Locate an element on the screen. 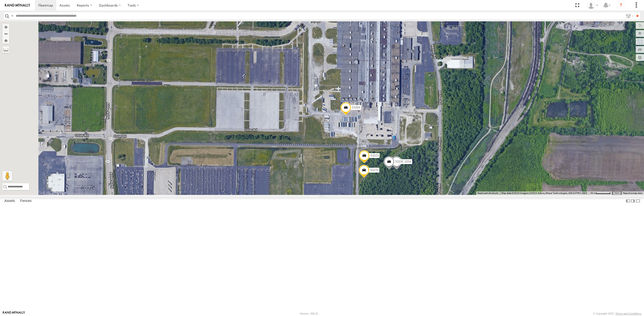  label: Map Settings is located at coordinates (640, 57).